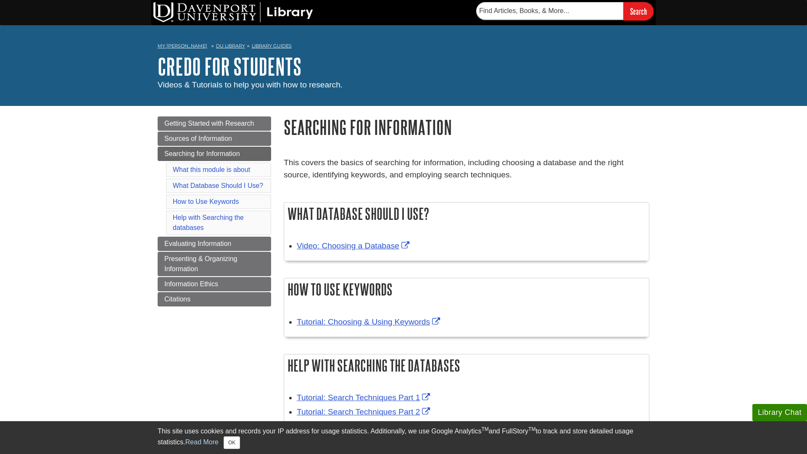 The height and width of the screenshot is (454, 807). What do you see at coordinates (206, 201) in the screenshot?
I see `a: How to Use Keywords` at bounding box center [206, 201].